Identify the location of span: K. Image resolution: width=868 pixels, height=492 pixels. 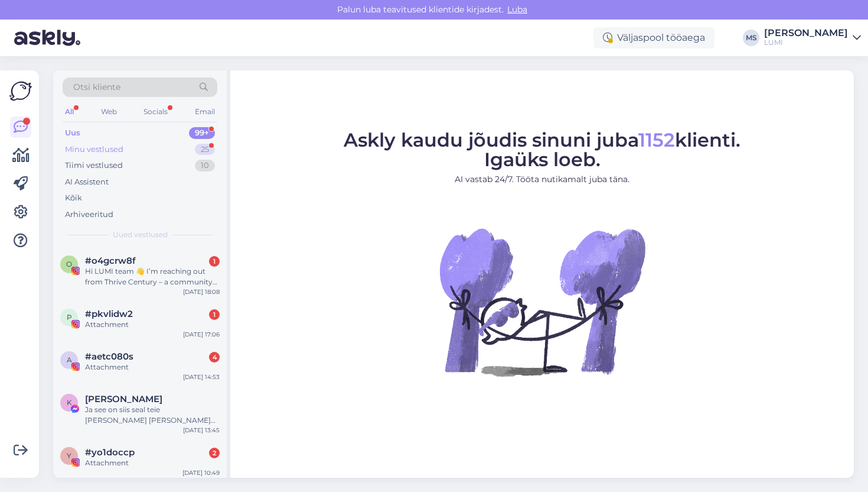
(69, 402).